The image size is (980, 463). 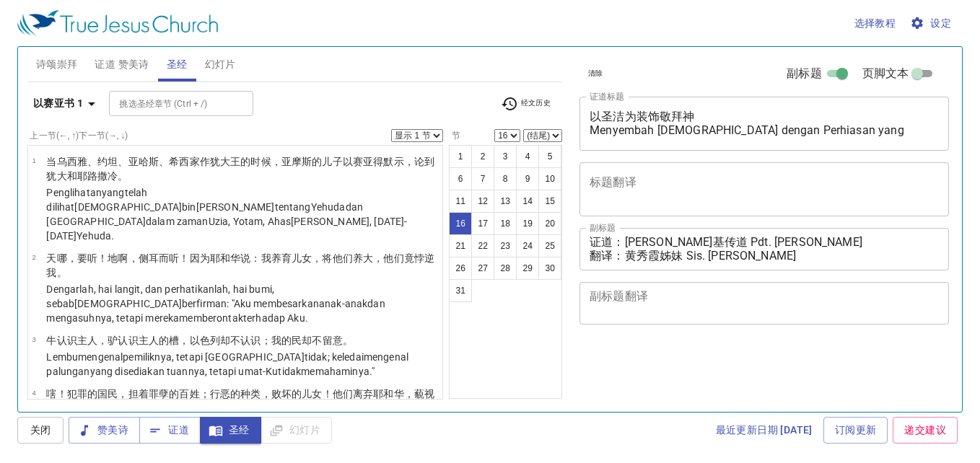 I want to click on wh8085: , hai langit, so click(x=215, y=303).